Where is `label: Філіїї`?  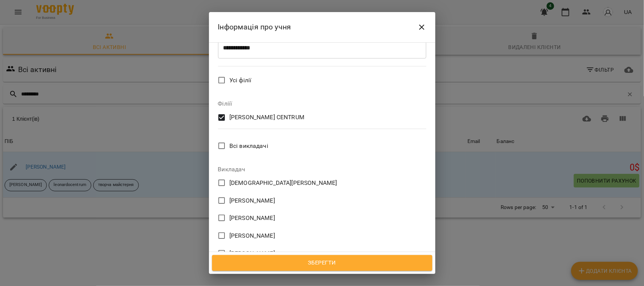
label: Філіїї is located at coordinates (322, 104).